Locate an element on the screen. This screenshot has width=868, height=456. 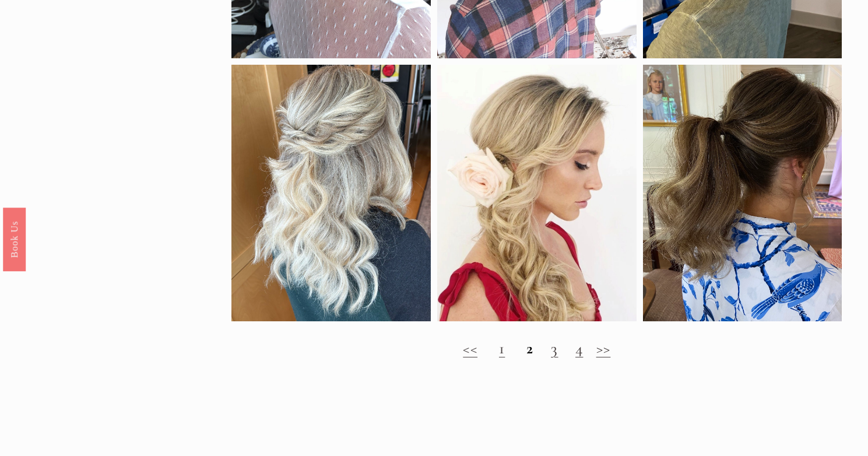
a: 4 is located at coordinates (579, 348).